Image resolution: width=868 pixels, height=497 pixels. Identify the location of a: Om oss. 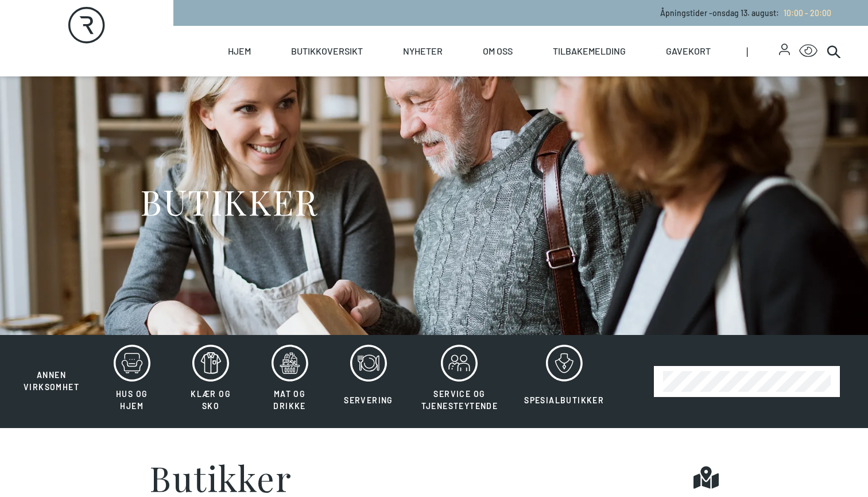
(497, 51).